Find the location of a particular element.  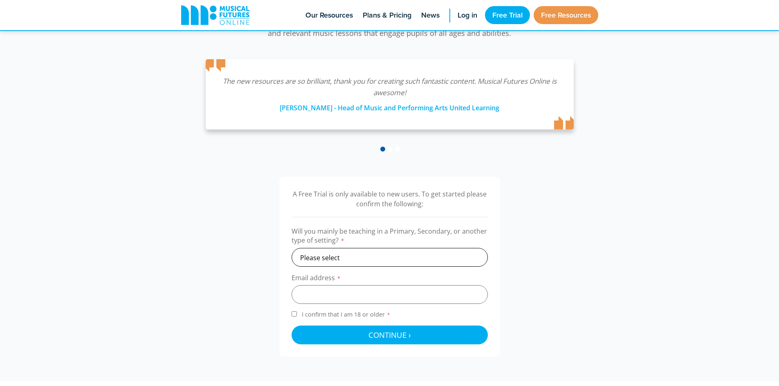

p: The new resources are so brilliant, thank you for creating such fantastic content. Musical Future... is located at coordinates (390, 87).